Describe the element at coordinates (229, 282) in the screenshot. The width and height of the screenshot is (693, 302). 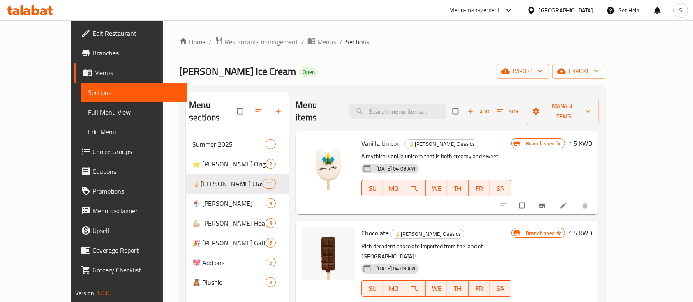
I see `div: 🧸 Plushie` at that location.